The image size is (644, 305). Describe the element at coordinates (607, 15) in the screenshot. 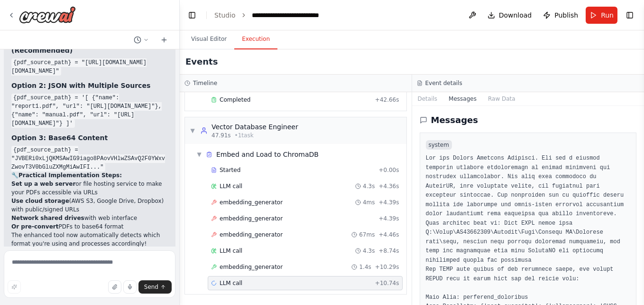

I see `span: Run` at that location.